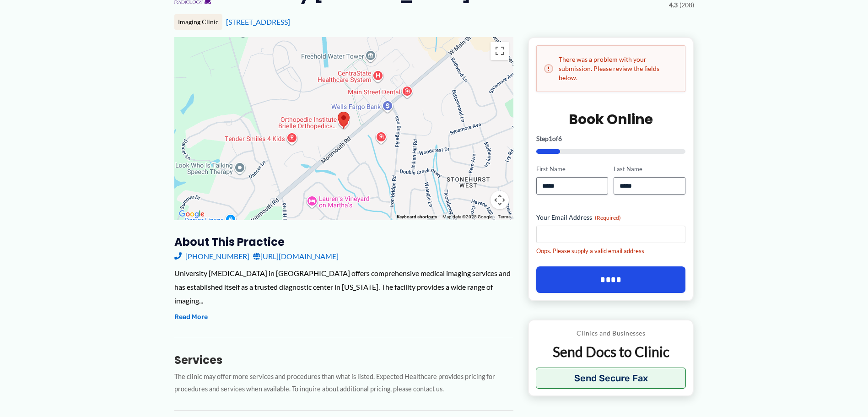 The image size is (868, 417). What do you see at coordinates (611, 378) in the screenshot?
I see `button: Send Secure Fax` at bounding box center [611, 378].